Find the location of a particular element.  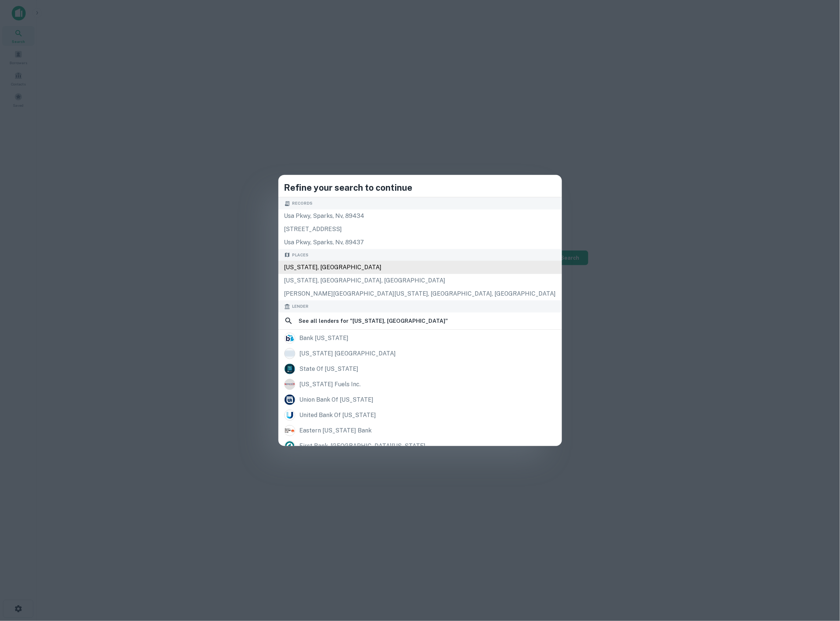

h4: Refine your search to continue is located at coordinates (420, 187).